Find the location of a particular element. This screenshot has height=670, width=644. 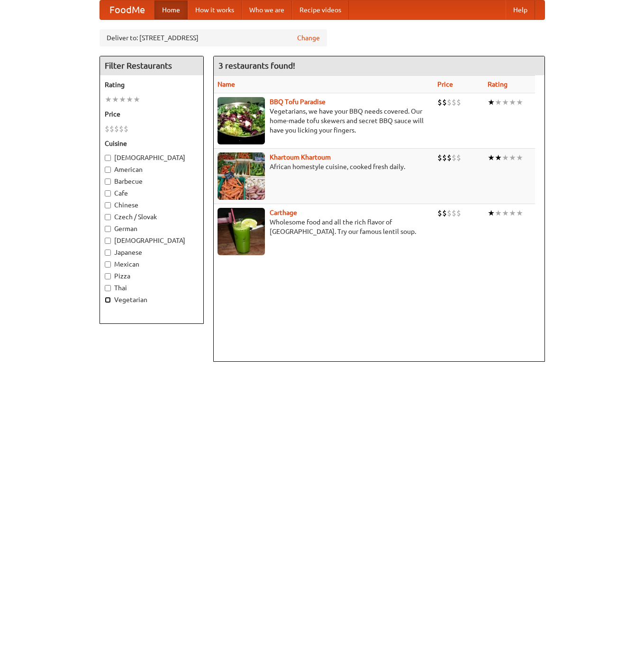

b: Khartoum Khartoum is located at coordinates (300, 157).